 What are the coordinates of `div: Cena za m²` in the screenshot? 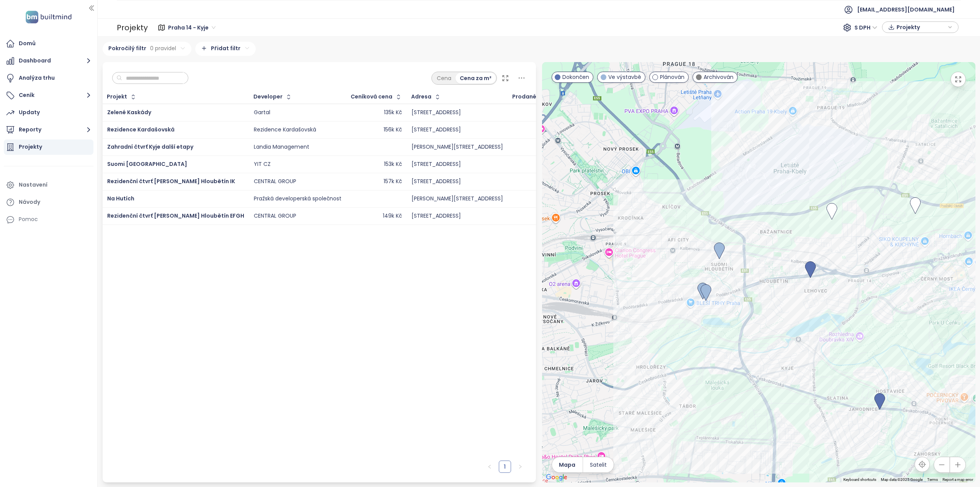 It's located at (475, 78).